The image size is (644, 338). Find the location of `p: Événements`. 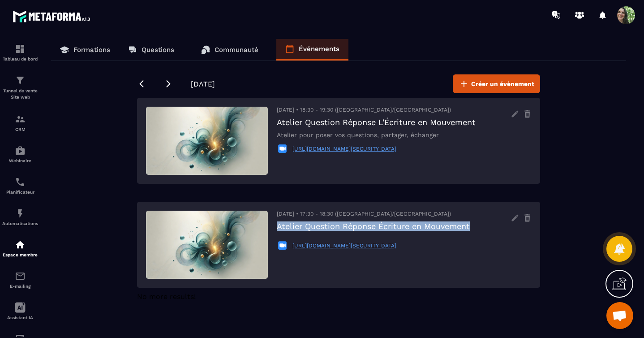

p: Événements is located at coordinates (319, 49).